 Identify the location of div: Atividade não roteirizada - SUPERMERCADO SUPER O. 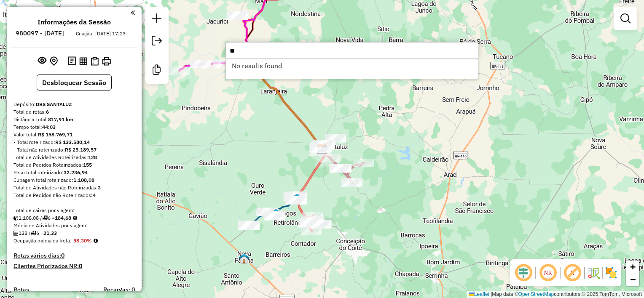
(321, 148).